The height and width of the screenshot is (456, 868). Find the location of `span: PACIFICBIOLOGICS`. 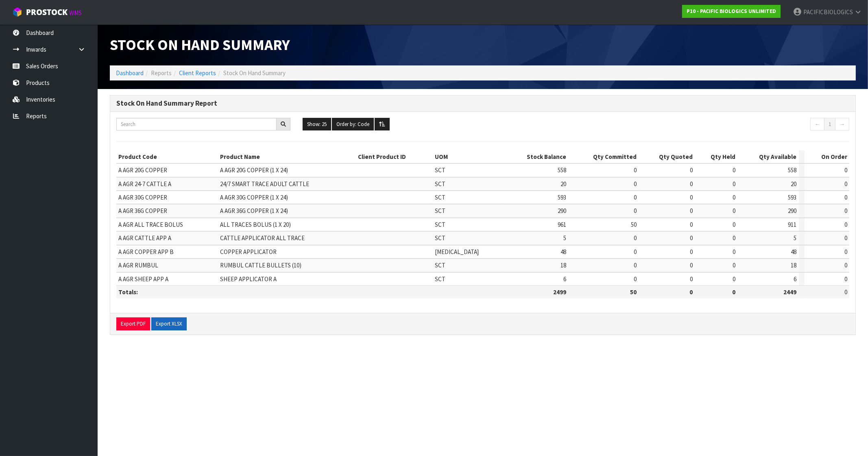

span: PACIFICBIOLOGICS is located at coordinates (828, 12).